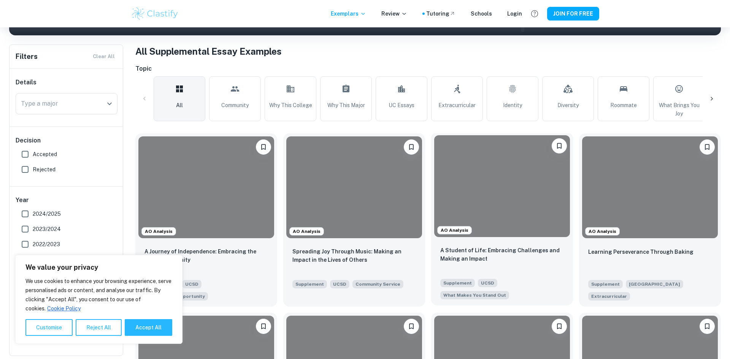 This screenshot has width=730, height=359. What do you see at coordinates (428, 69) in the screenshot?
I see `h6: Topic` at bounding box center [428, 69].